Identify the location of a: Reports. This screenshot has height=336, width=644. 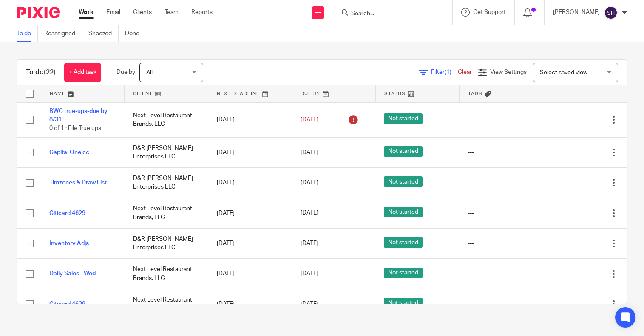
(202, 12).